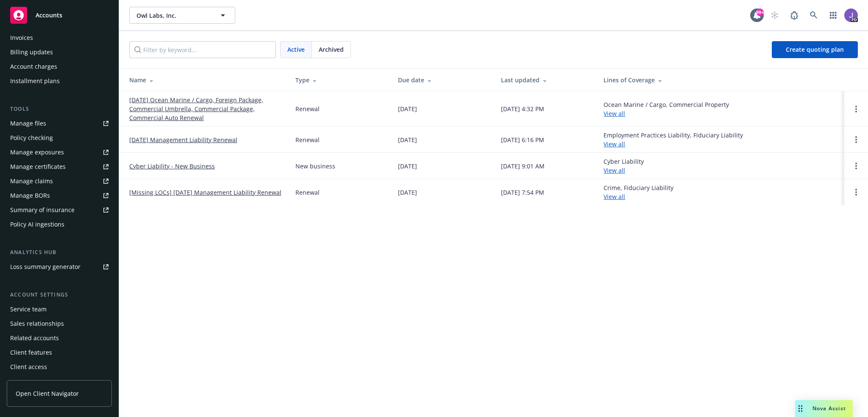  What do you see at coordinates (59, 352) in the screenshot?
I see `a: Client features` at bounding box center [59, 352].